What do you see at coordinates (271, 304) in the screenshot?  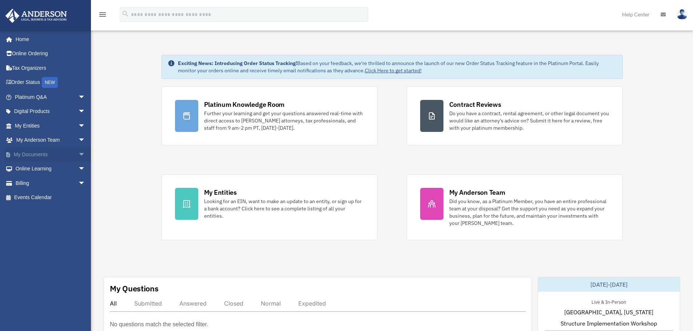 I see `div: Normal` at bounding box center [271, 304].